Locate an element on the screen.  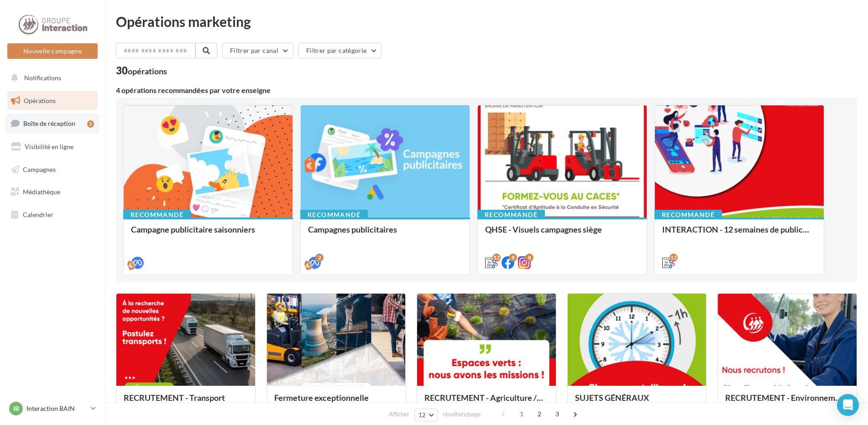
div: RECRUTEMENT - Environnement is located at coordinates (787, 403).